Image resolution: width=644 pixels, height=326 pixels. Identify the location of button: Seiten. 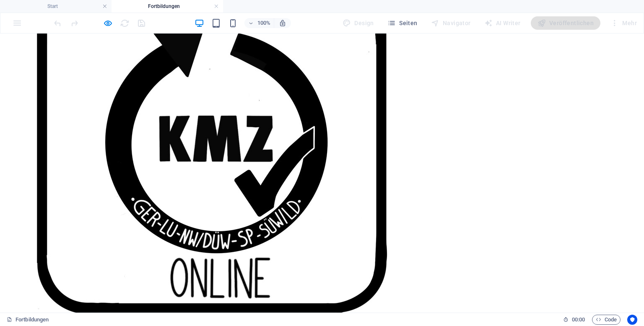
(402, 23).